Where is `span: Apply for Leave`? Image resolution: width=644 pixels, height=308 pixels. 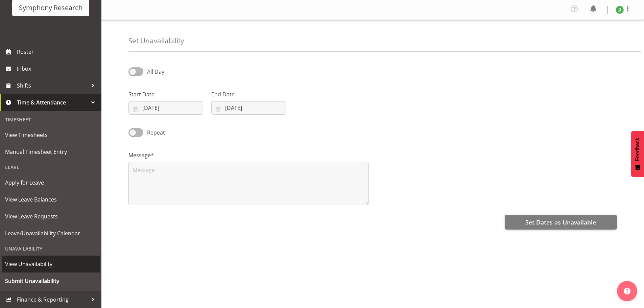
span: Apply for Leave is located at coordinates (51, 183).